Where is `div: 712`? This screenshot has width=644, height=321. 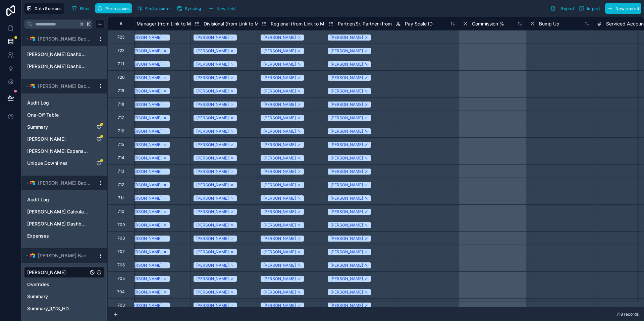
div: 712 is located at coordinates (121, 185).